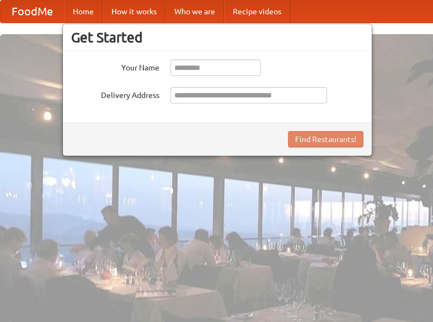  Describe the element at coordinates (257, 12) in the screenshot. I see `a: Recipe videos` at that location.